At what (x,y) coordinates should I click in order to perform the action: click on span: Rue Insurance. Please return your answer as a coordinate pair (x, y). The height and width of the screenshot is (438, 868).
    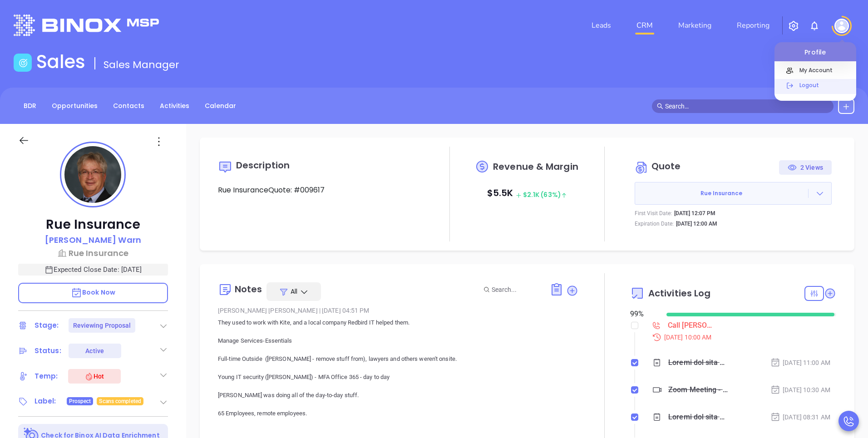
    Looking at the image, I should click on (722, 193).